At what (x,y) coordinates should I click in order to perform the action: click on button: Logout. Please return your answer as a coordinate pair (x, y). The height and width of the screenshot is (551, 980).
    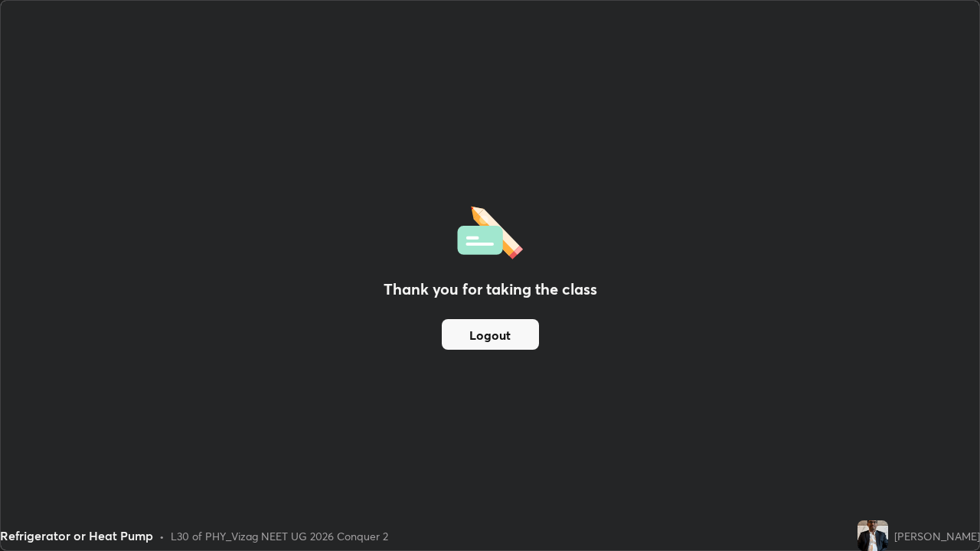
    Looking at the image, I should click on (490, 335).